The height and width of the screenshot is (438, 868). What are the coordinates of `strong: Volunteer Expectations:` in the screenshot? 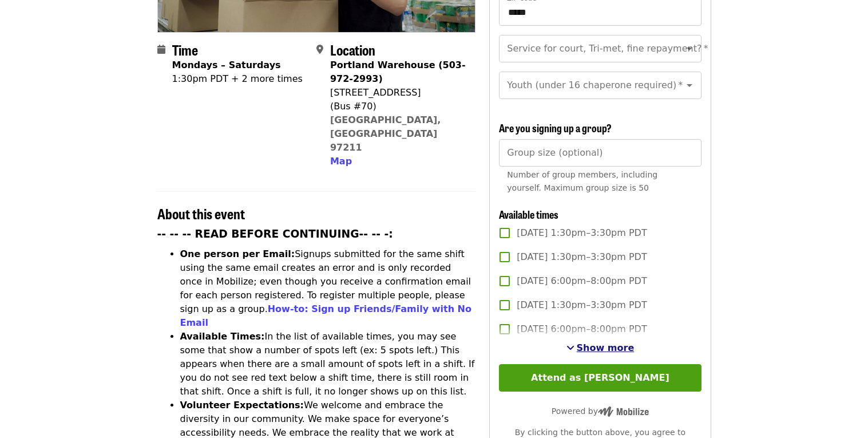 It's located at (242, 405).